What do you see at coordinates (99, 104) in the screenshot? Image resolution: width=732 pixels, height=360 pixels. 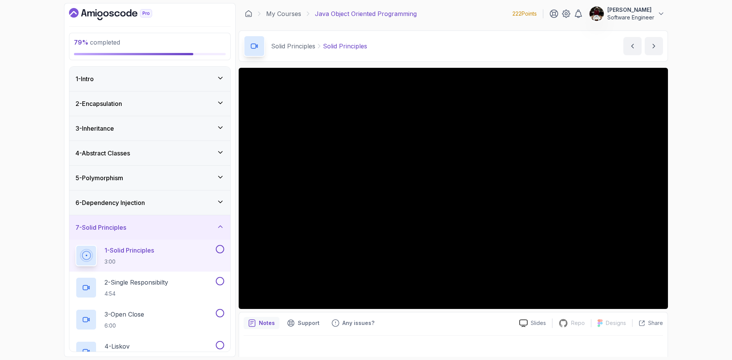 I see `h3: 2 - Encapsulation` at bounding box center [99, 104].